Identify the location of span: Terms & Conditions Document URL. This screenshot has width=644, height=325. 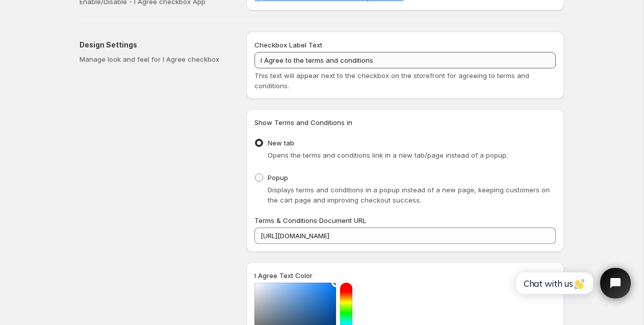
(310, 220).